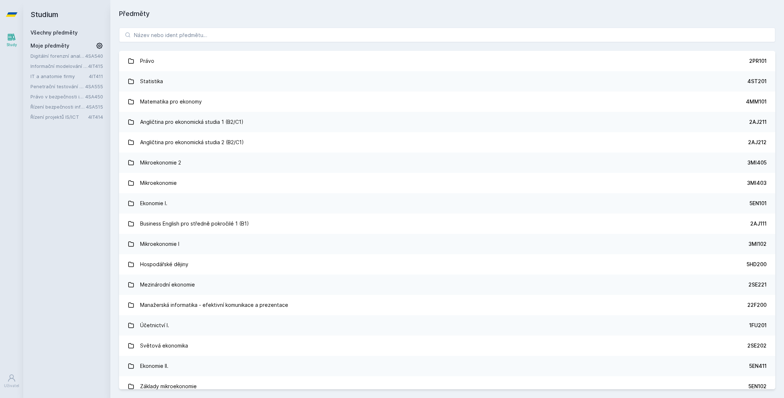 The image size is (784, 398). I want to click on a: 4SA450, so click(94, 97).